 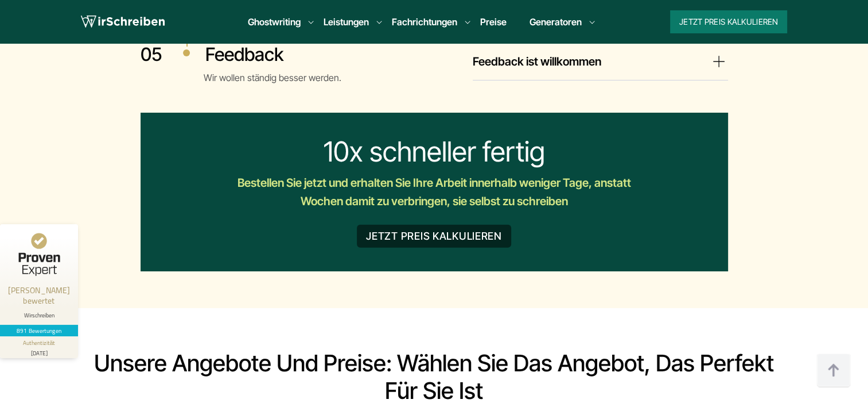 What do you see at coordinates (434, 192) in the screenshot?
I see `div: Bestellen Sie jetzt und erhalten Sie Ihre Arbeit innerhalb weniger Tage, anstatt Wochen damit zu ...` at bounding box center [434, 192].